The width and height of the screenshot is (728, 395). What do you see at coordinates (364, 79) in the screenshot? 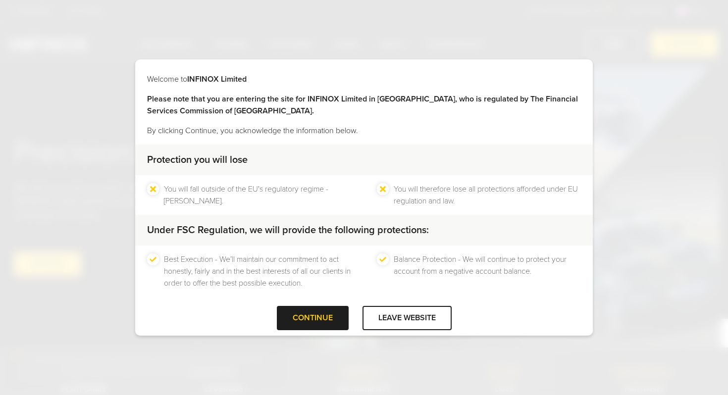
I see `p: Welcome to` at bounding box center [364, 79].